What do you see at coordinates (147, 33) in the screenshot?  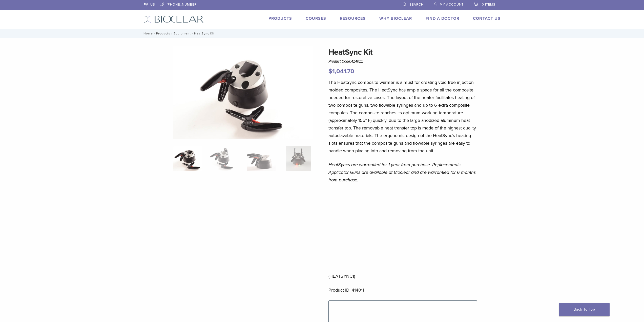 I see `a: Home` at bounding box center [147, 33].